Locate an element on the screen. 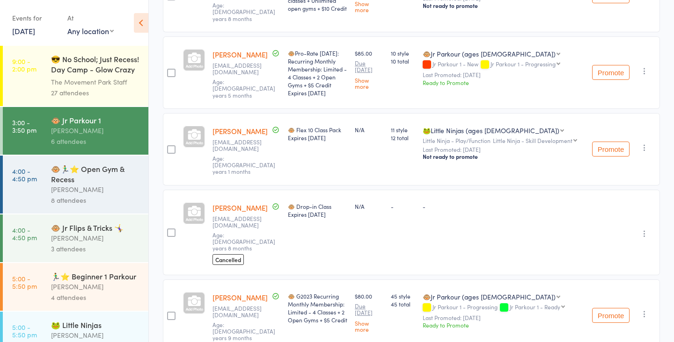 This screenshot has width=674, height=342. div: $85.00 is located at coordinates (369, 69).